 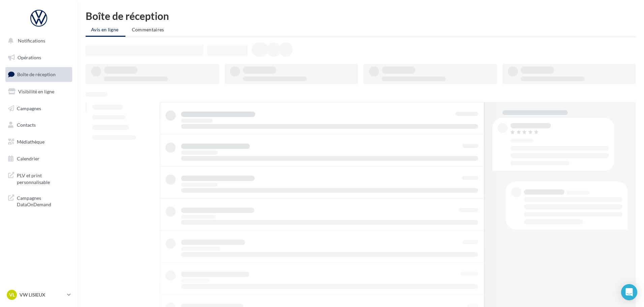 What do you see at coordinates (628, 291) in the screenshot?
I see `div: Open Intercom Messenger` at bounding box center [628, 291].